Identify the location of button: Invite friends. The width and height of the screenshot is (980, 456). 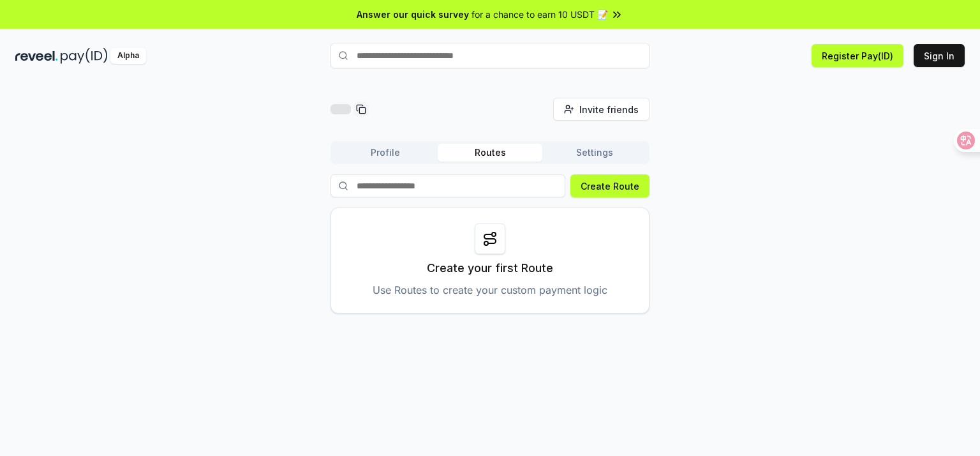
(602, 109).